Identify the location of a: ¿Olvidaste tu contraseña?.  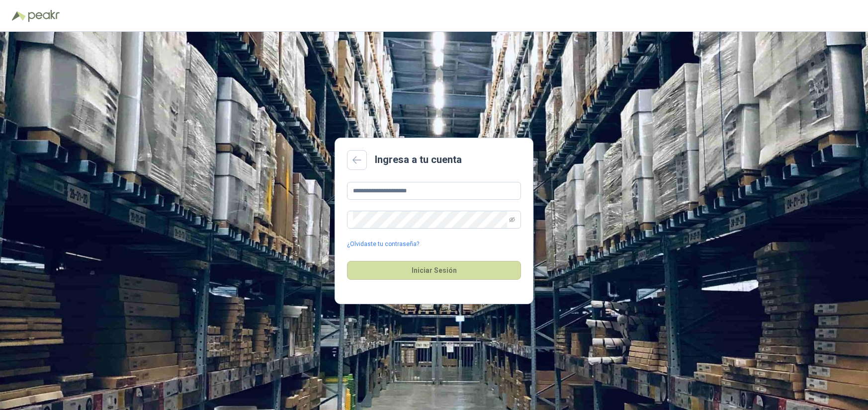
(382, 244).